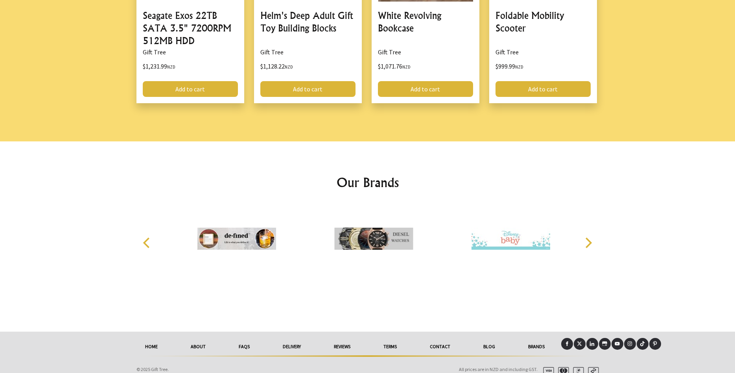  What do you see at coordinates (148, 243) in the screenshot?
I see `button: Previous` at bounding box center [148, 243].